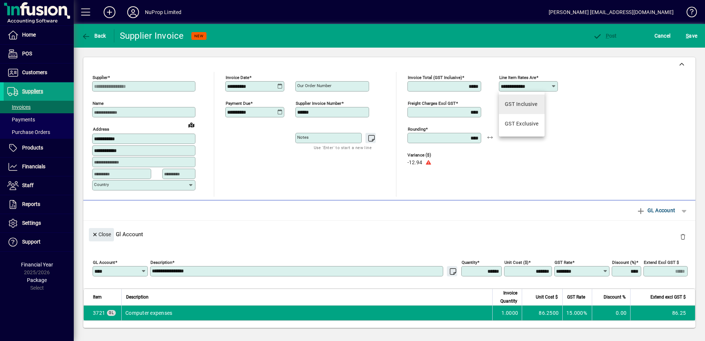 This screenshot has width=705, height=341. What do you see at coordinates (655, 210) in the screenshot?
I see `span: GL Account` at bounding box center [655, 210].